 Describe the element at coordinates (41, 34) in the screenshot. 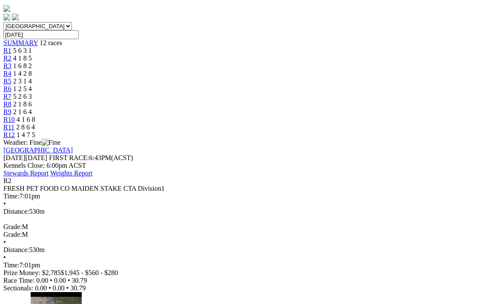

I see `input: Select date` at that location.